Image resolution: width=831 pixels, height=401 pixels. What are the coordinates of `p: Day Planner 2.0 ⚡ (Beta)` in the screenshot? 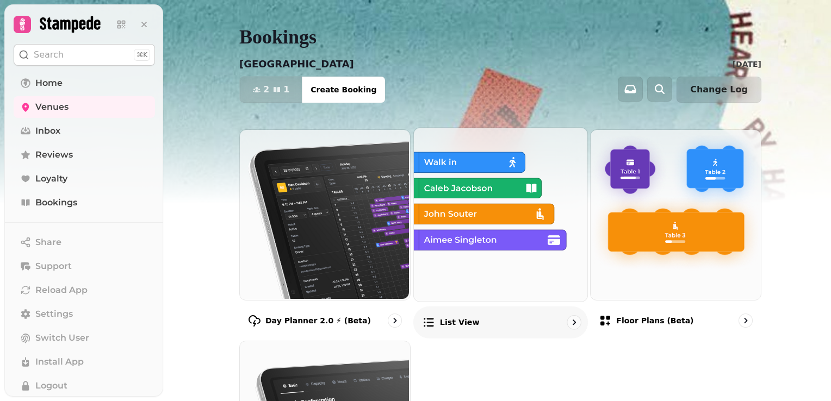 It's located at (318, 321).